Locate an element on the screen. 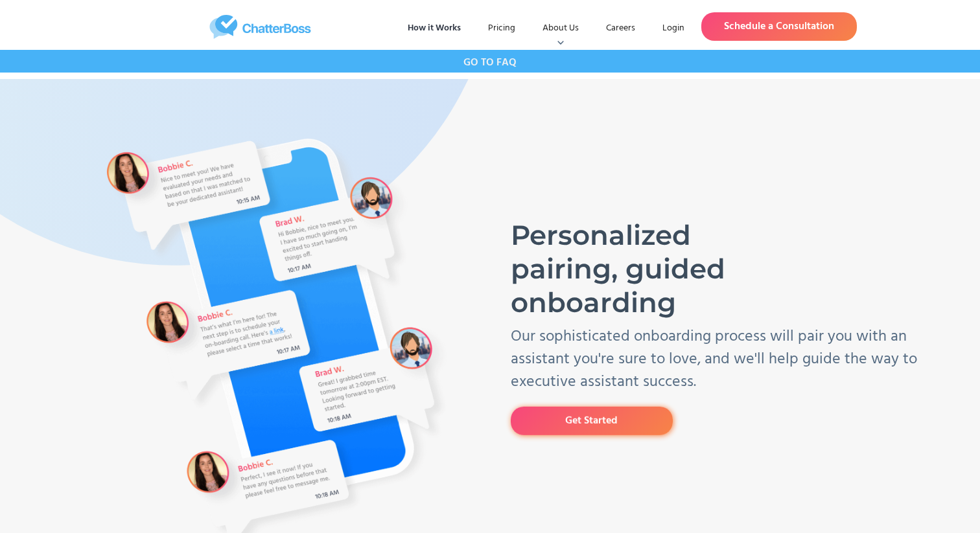 The image size is (980, 533). a: GO TO FAQ is located at coordinates (490, 61).